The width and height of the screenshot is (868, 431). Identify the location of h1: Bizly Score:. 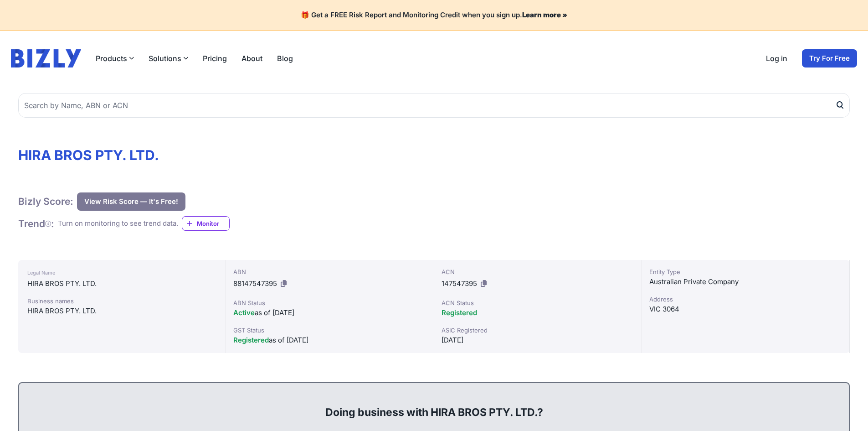
(45, 201).